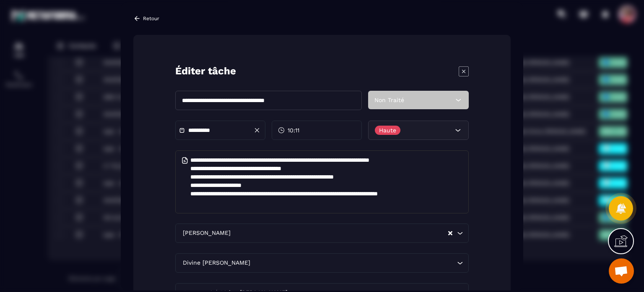 This screenshot has height=292, width=644. What do you see at coordinates (205, 71) in the screenshot?
I see `p: Éditer tâche` at bounding box center [205, 71].